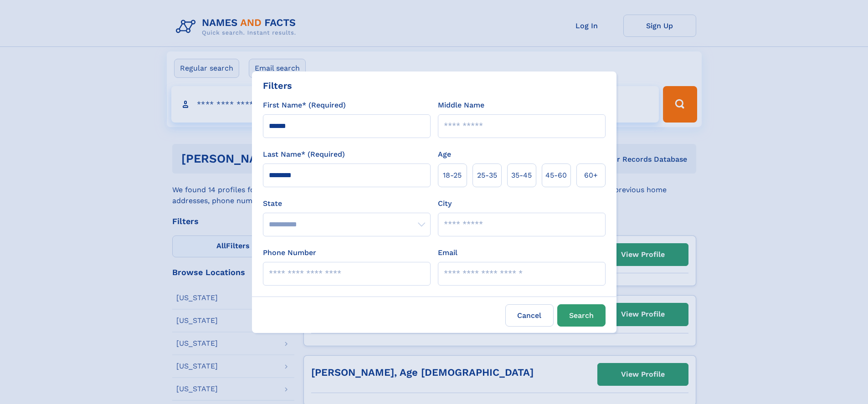 This screenshot has width=868, height=404. Describe the element at coordinates (304, 105) in the screenshot. I see `label: First Name* (Required)` at that location.